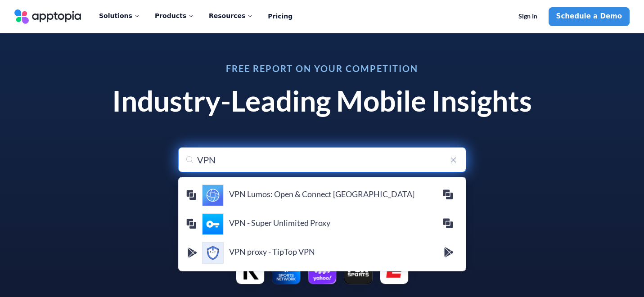 The image size is (644, 297). I want to click on div: VPN - Super Unlimited Proxy, so click(213, 224).